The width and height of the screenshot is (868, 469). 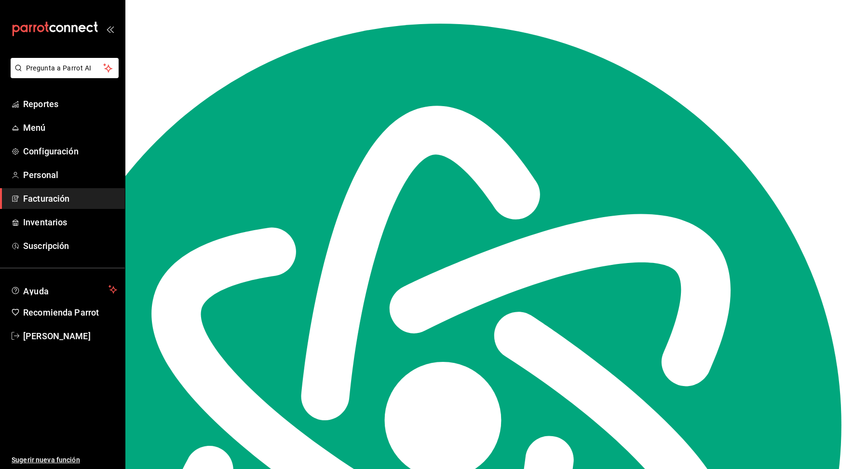 What do you see at coordinates (65, 68) in the screenshot?
I see `button: Pregunta a Parrot AI` at bounding box center [65, 68].